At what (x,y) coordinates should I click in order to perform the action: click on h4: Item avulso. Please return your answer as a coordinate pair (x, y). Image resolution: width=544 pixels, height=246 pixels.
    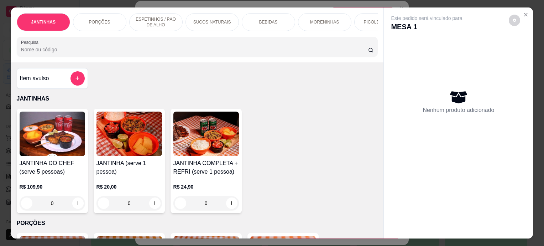
    Looking at the image, I should click on (35, 78).